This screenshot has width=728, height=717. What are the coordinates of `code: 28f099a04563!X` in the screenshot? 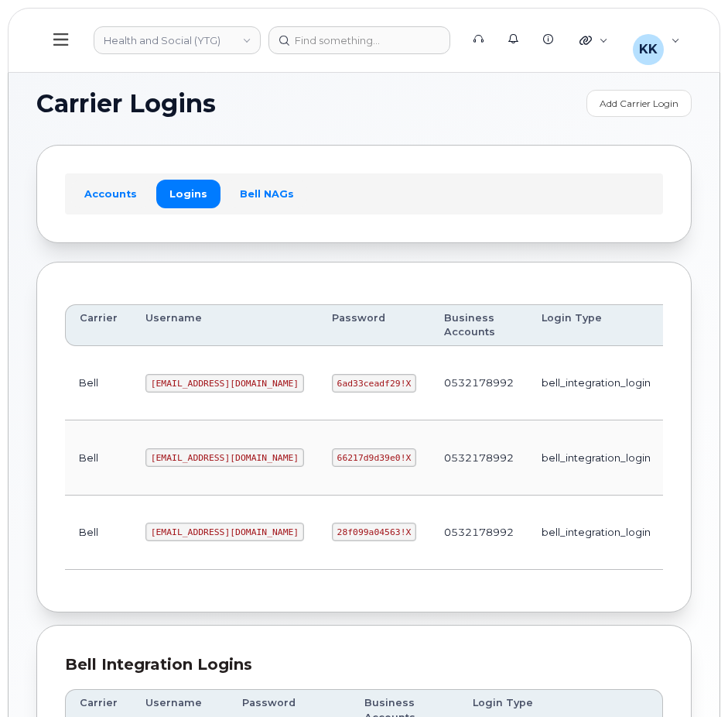 It's located at (374, 532).